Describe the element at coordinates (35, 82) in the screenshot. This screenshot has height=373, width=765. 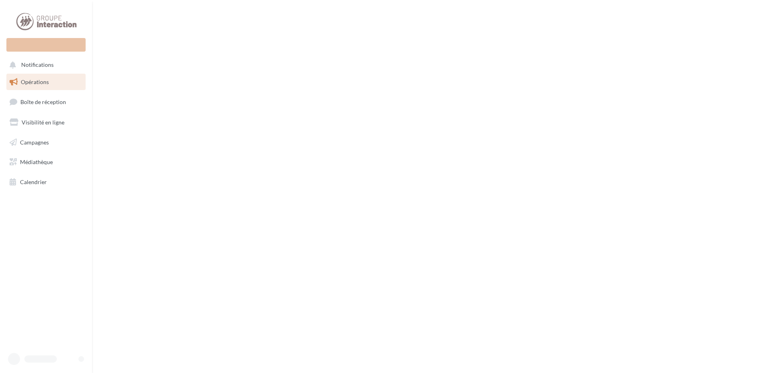
I see `span: Opérations` at that location.